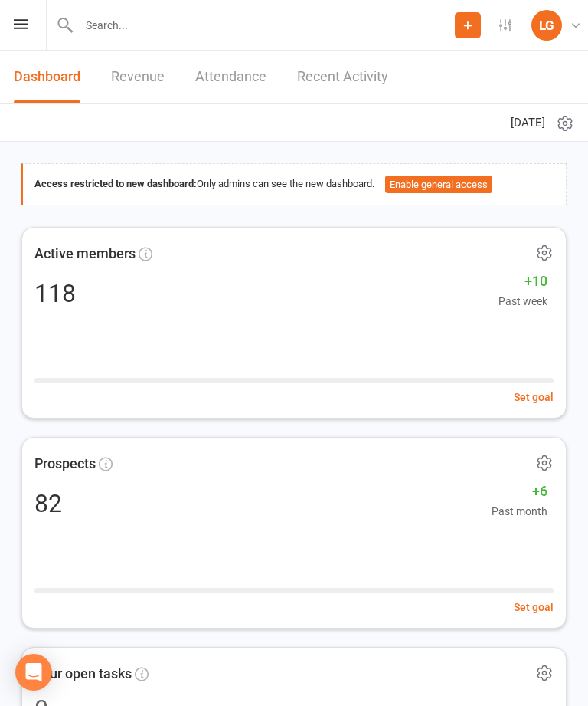  I want to click on a: Attendance, so click(231, 77).